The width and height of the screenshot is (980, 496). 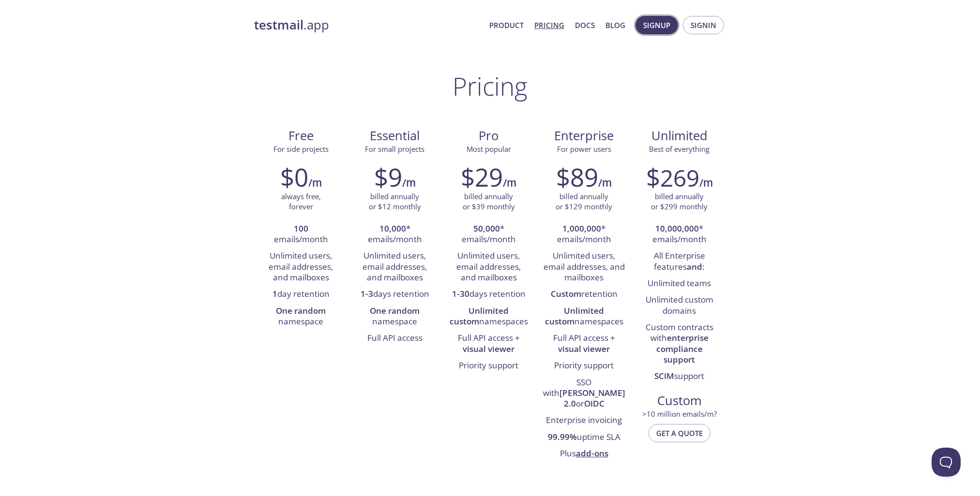 I want to click on a: Docs, so click(x=584, y=25).